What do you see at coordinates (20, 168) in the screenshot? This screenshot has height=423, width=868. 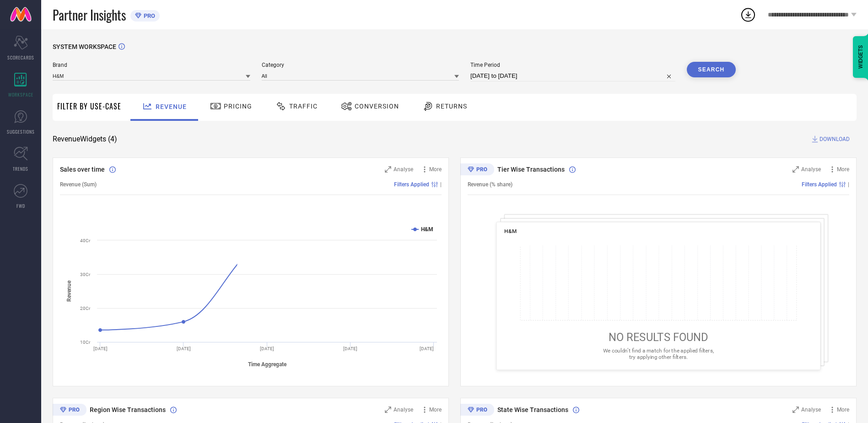 I see `span: TRENDS` at bounding box center [20, 168].